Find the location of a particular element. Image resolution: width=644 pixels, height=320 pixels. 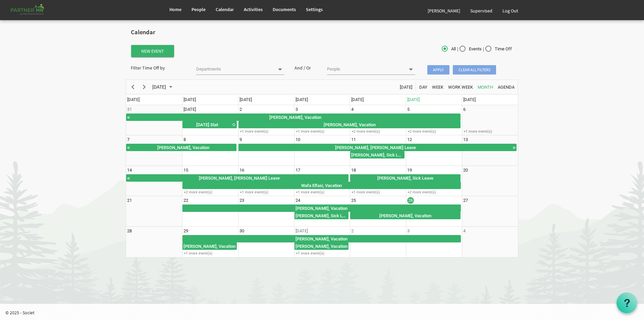

span: Settings is located at coordinates (315, 9).